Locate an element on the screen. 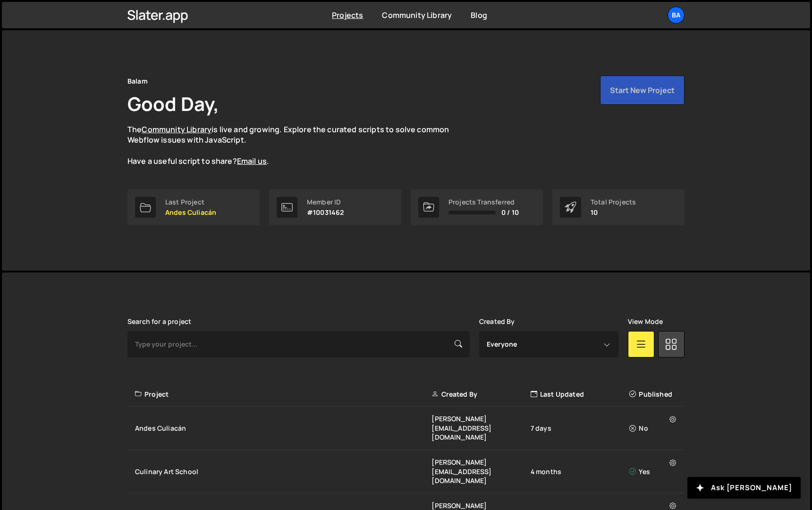 Image resolution: width=812 pixels, height=510 pixels. p: Andes Culiacán is located at coordinates (191, 213).